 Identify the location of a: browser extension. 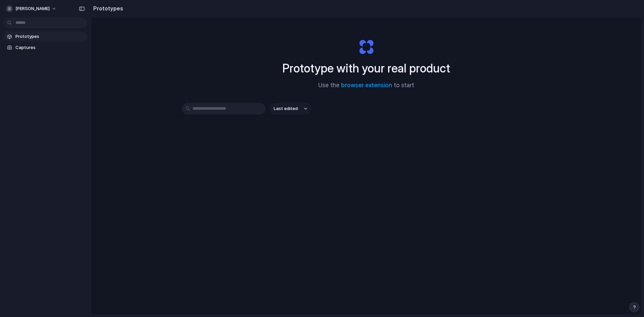
(367, 85).